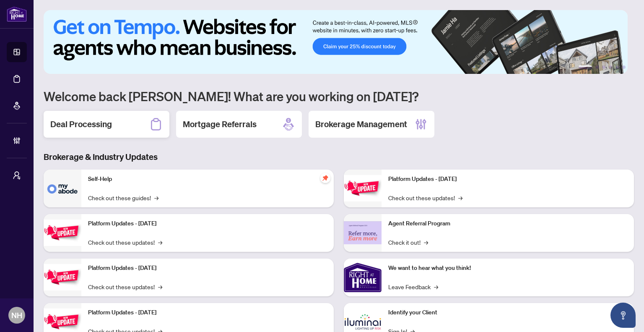 The image size is (644, 332). Describe the element at coordinates (610, 67) in the screenshot. I see `button: 4` at that location.